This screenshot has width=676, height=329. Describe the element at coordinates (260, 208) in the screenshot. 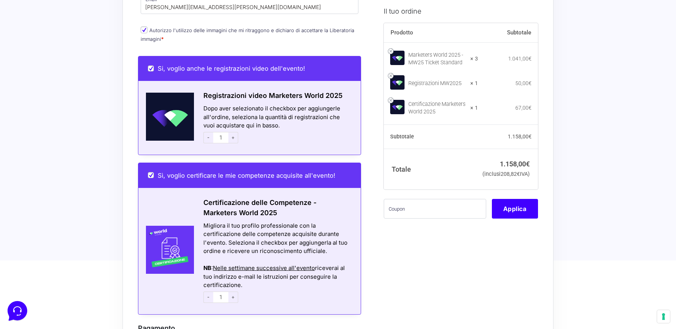

I see `span: Certificazione delle Competenze - Marketers World 2025` at that location.